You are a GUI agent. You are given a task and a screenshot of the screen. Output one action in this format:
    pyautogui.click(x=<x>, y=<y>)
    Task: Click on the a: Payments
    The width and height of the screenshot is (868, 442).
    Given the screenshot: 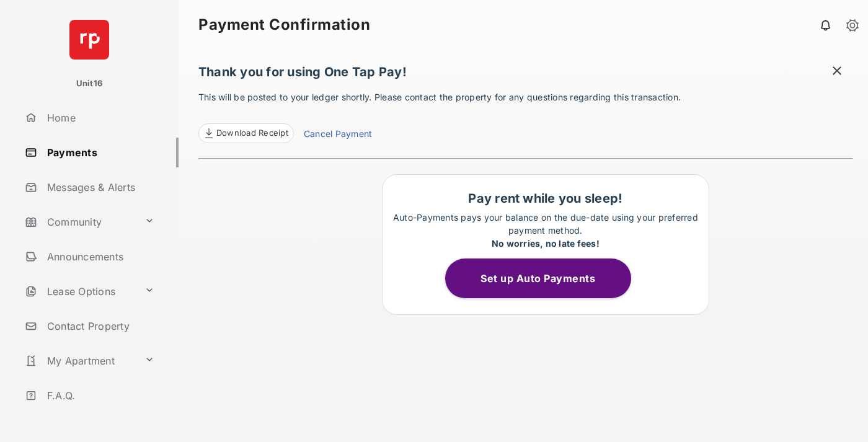 What is the action you would take?
    pyautogui.click(x=99, y=153)
    